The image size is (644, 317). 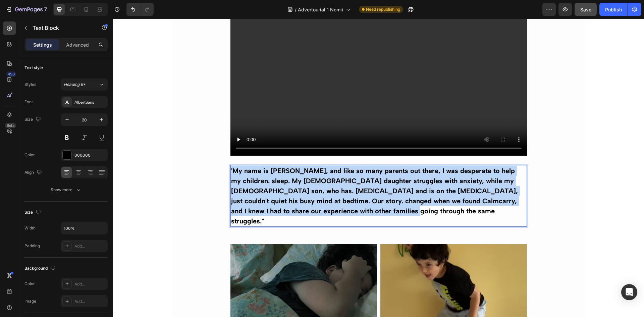 I want to click on div: AlbertSans, so click(x=90, y=102).